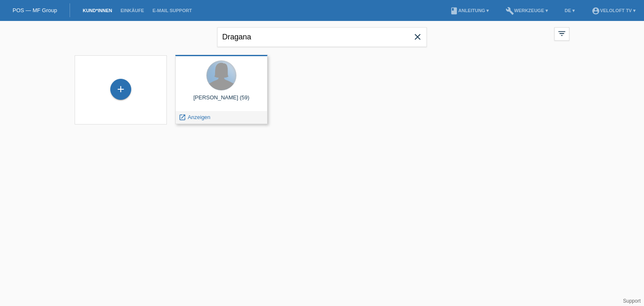  I want to click on a: Kund*innen, so click(97, 11).